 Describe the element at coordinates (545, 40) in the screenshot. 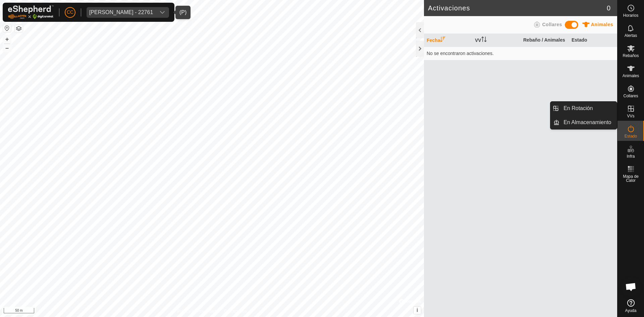

I see `th: Rebaño / Animales` at that location.